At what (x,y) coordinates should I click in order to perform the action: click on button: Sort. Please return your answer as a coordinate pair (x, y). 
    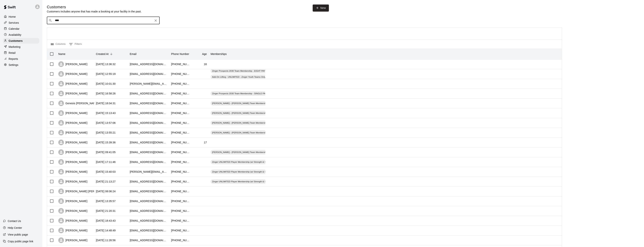
    Looking at the image, I should click on (111, 54).